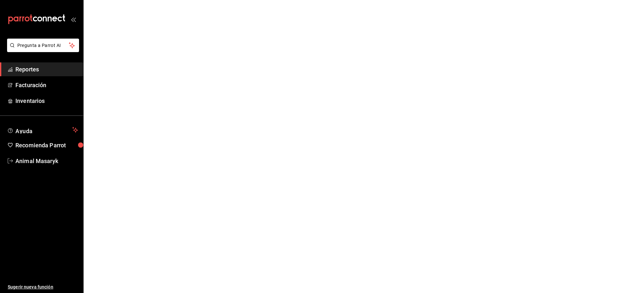  What do you see at coordinates (73, 19) in the screenshot?
I see `button: open_drawer_menu` at bounding box center [73, 19].